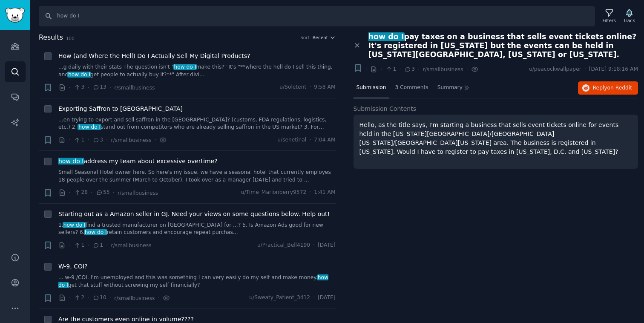 The image size is (644, 323). I want to click on div: Track, so click(629, 20).